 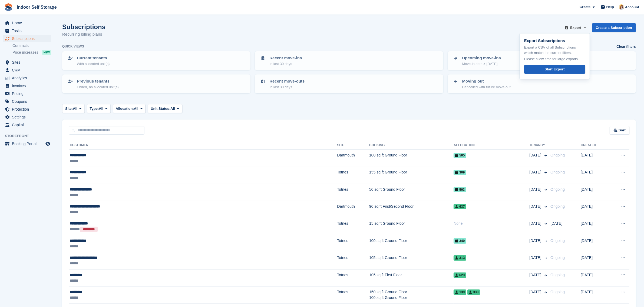 I want to click on span: Settings, so click(x=28, y=117).